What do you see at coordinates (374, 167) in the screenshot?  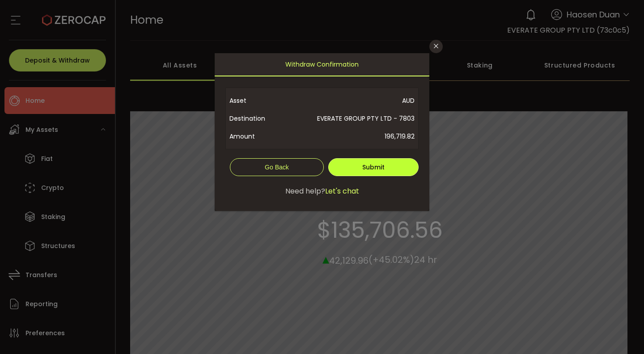 I see `span: Submit` at bounding box center [374, 167].